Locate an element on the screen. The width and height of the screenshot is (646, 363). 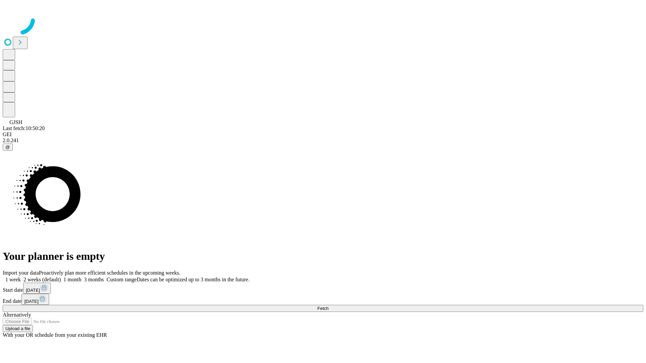
button: Fetch is located at coordinates (323, 309).